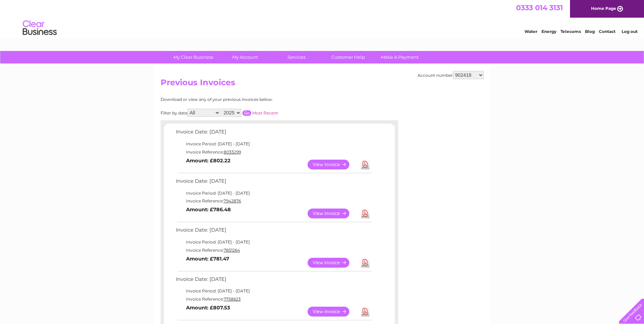  Describe the element at coordinates (232, 250) in the screenshot. I see `tcxspan: Call 7851264 via 3CX` at that location.